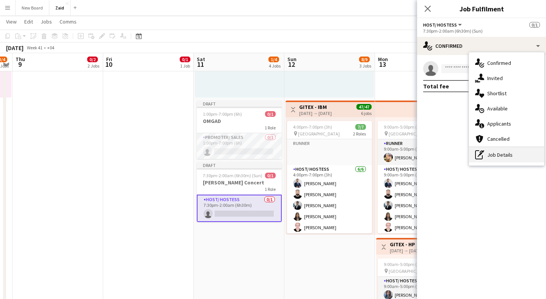  I want to click on button: Host/ Hostess, so click(443, 25).